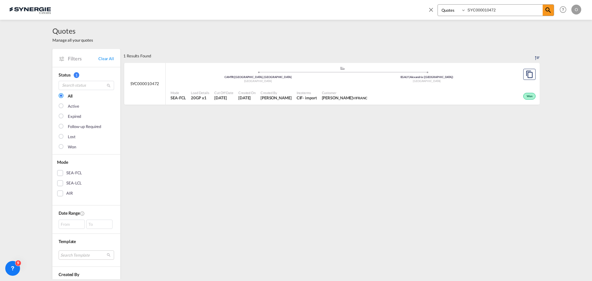 The image size is (592, 281). What do you see at coordinates (433, 12) in the screenshot?
I see `span: icon-close` at bounding box center [433, 12].